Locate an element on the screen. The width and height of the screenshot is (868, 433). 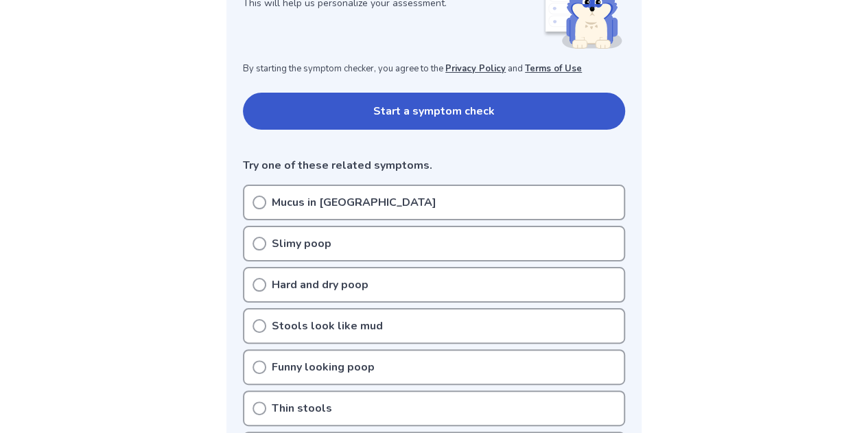
p: Funny looking poop is located at coordinates (323, 367).